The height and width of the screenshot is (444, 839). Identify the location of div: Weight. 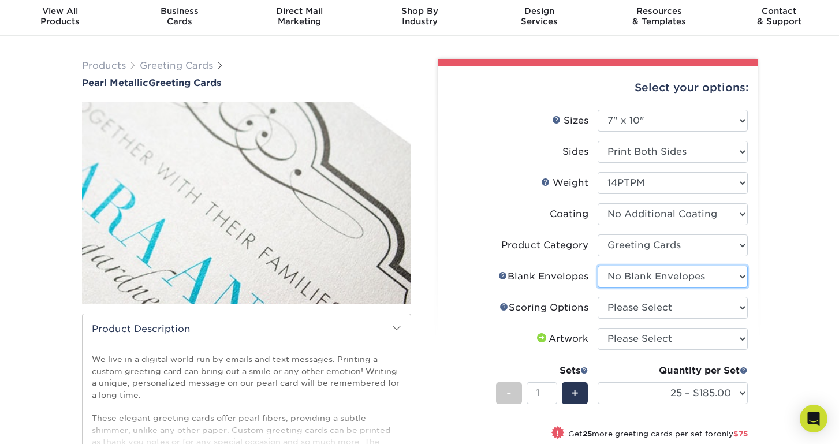
(565, 183).